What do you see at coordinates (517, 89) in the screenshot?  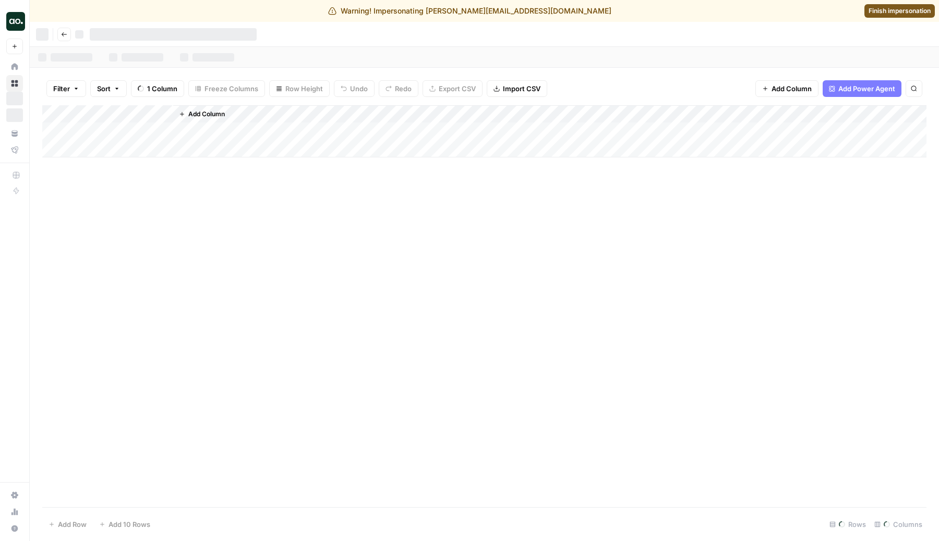 I see `button: Import CSV` at bounding box center [517, 89].